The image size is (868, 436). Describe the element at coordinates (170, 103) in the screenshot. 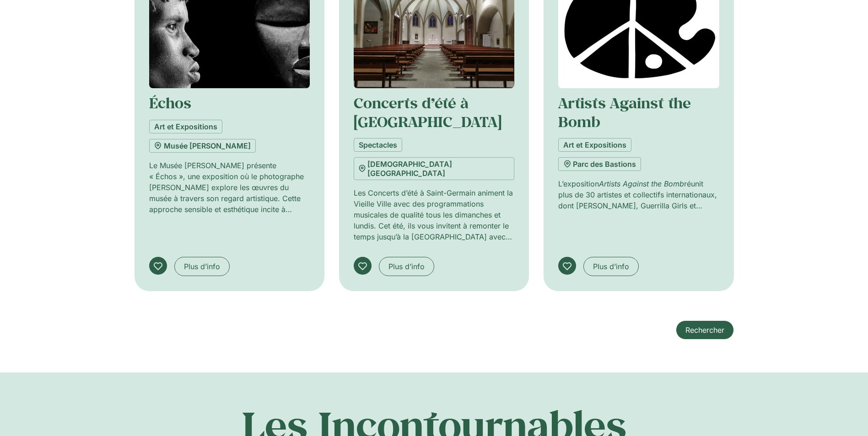

I see `a: Échos` at that location.